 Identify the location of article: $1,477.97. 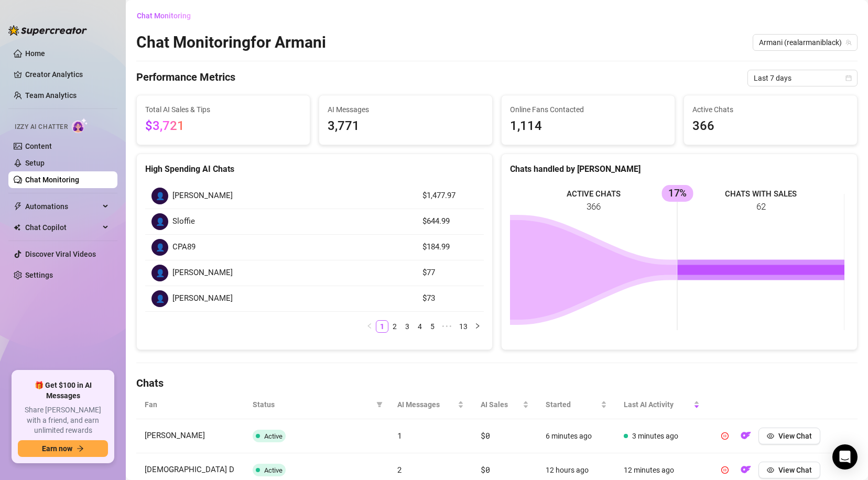
(450, 196).